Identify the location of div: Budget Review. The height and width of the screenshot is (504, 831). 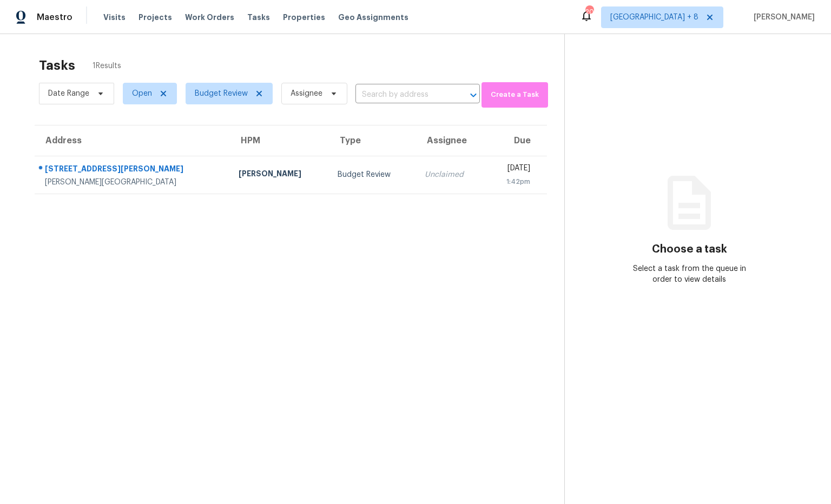
(372, 175).